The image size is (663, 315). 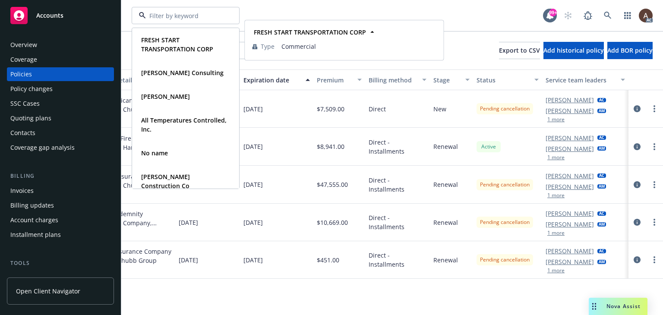 What do you see at coordinates (60, 89) in the screenshot?
I see `a: Policy changes` at bounding box center [60, 89].